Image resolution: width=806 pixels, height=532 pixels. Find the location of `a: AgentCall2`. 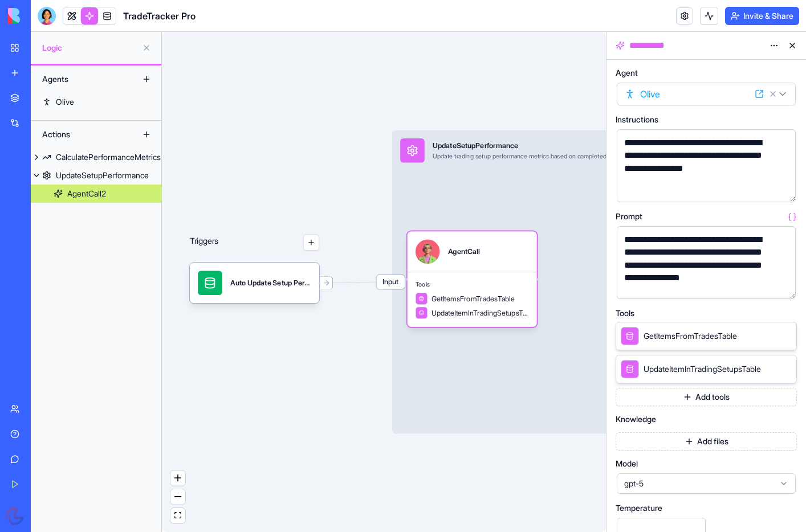

a: AgentCall2 is located at coordinates (96, 194).